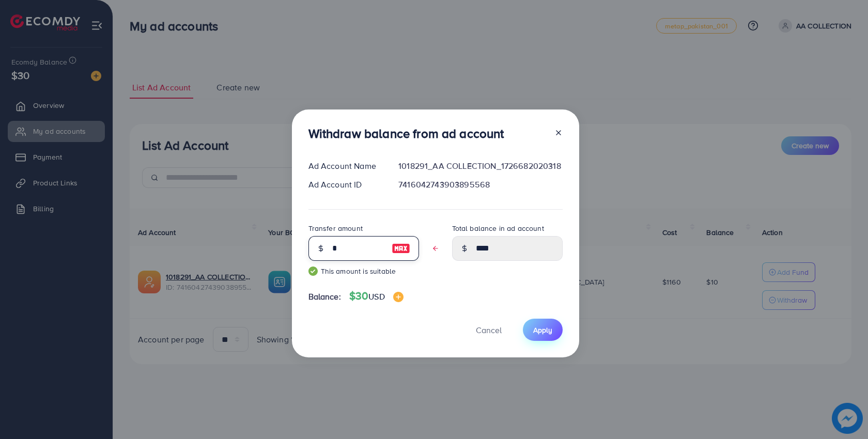  I want to click on img: guide, so click(313, 271).